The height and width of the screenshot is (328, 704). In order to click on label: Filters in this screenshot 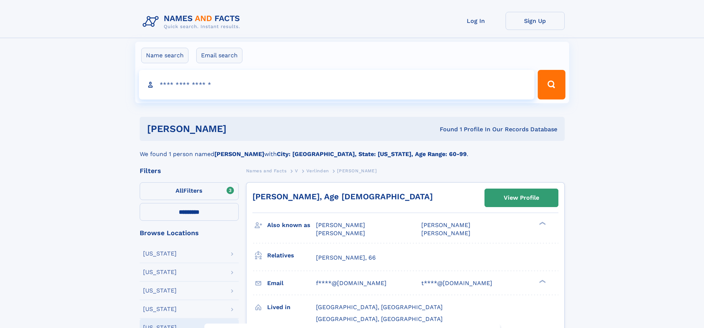, I will do `click(189, 191)`.